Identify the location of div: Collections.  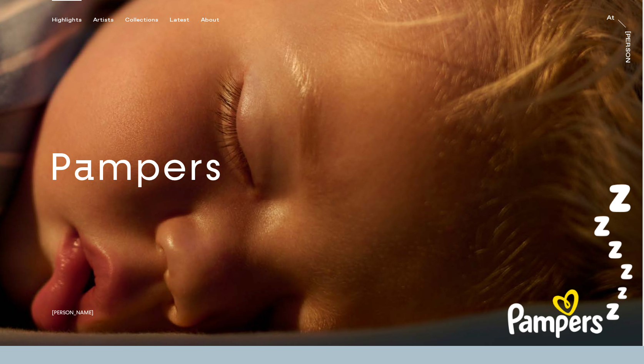
(141, 20).